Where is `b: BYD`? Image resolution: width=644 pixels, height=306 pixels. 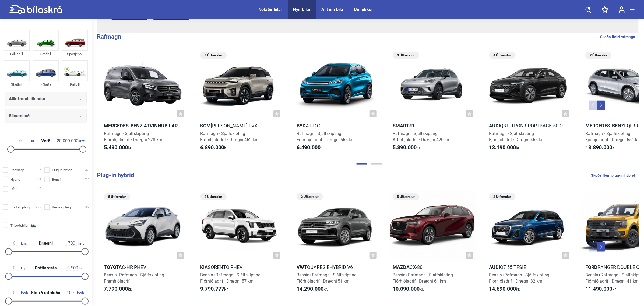
b: BYD is located at coordinates (301, 126).